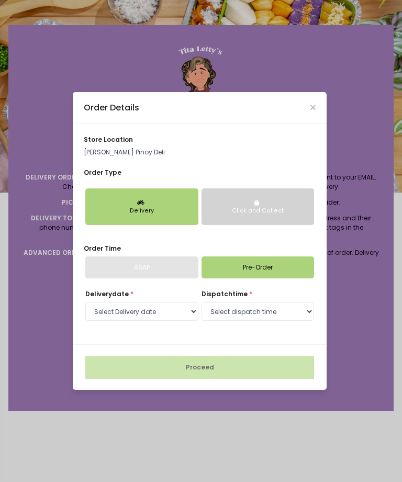 This screenshot has height=482, width=402. What do you see at coordinates (108, 139) in the screenshot?
I see `span: store location` at bounding box center [108, 139].